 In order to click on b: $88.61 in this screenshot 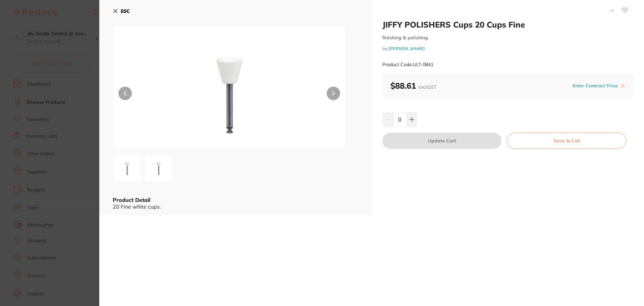, I will do `click(413, 85)`.